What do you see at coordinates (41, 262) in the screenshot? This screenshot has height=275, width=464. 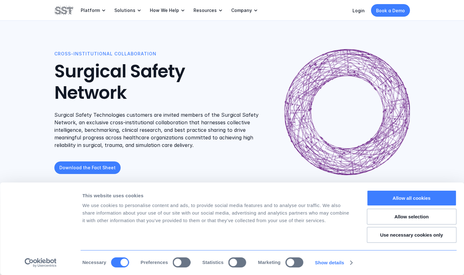 I see `a: Usercentrics Cookiebot - opens in a new window` at bounding box center [41, 262].